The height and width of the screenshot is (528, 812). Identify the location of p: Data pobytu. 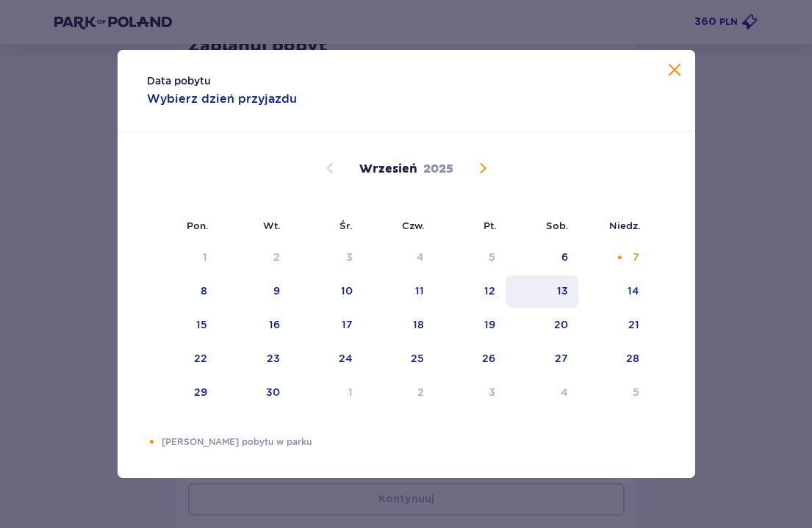
(179, 81).